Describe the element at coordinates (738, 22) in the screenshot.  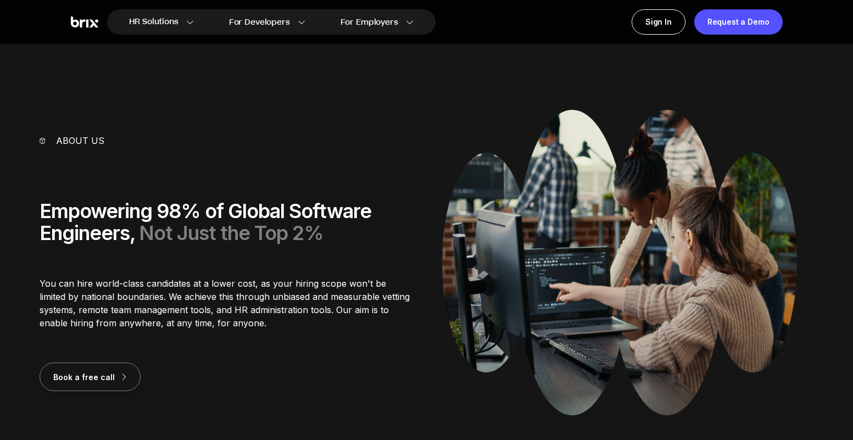
I see `div: Request a Demo` at that location.